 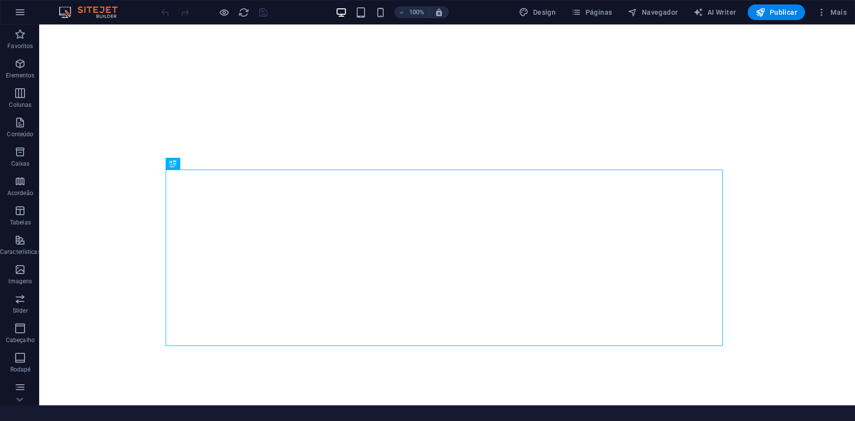 What do you see at coordinates (244, 12) in the screenshot?
I see `button: reload` at bounding box center [244, 12].